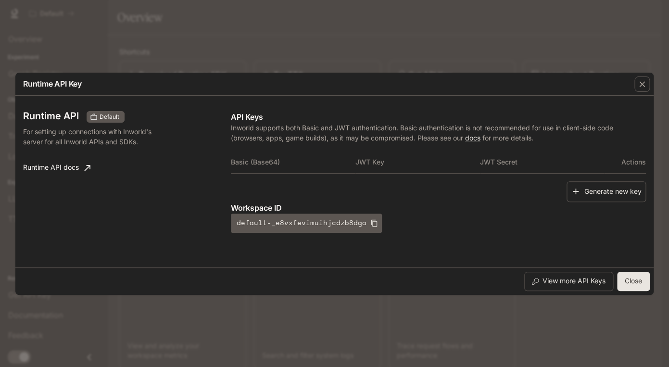 Image resolution: width=669 pixels, height=367 pixels. Describe the element at coordinates (307, 223) in the screenshot. I see `button: default-_e8vxfevimuihjcdzb8dga` at that location.